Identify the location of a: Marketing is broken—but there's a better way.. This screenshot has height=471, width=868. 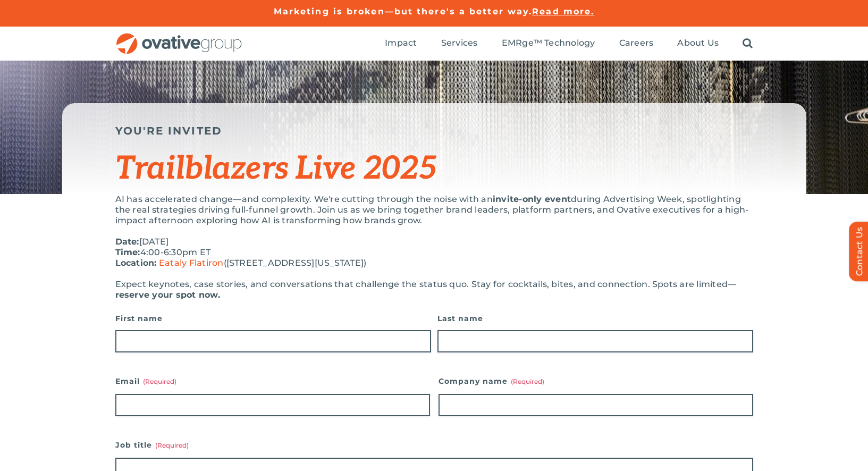
(403, 11).